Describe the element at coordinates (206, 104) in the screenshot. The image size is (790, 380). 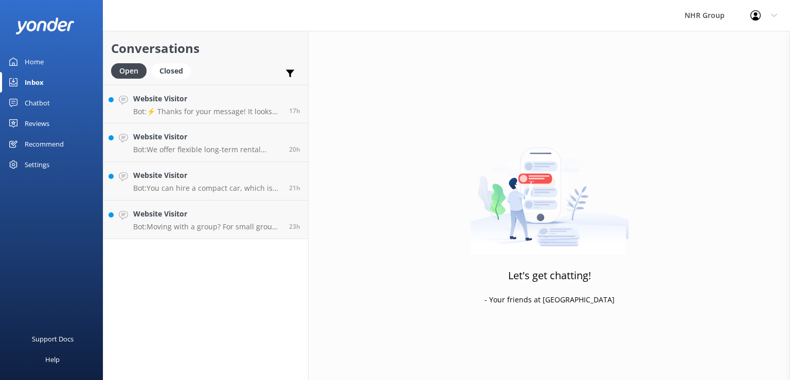
I see `a: Website VisitorBot:⚡ Thanks for your message! It looks like this one might be best handled by our...` at that location.